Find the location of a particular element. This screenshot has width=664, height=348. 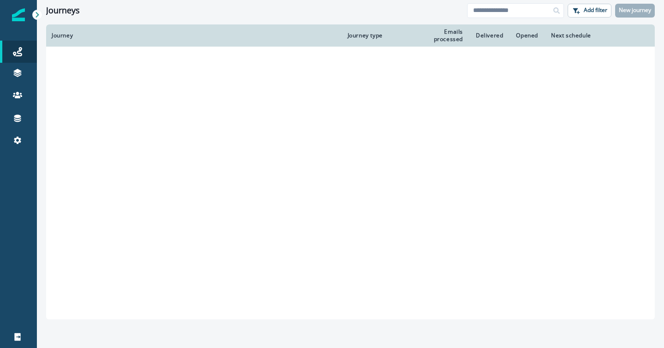

div: Next schedule is located at coordinates (589, 36).